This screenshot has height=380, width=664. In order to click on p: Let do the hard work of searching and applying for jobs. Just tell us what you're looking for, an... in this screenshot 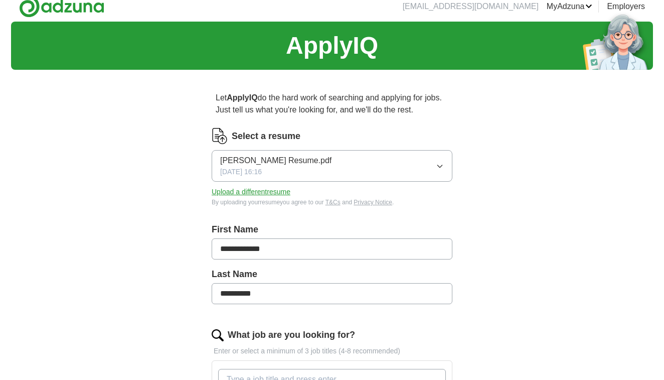, I will do `click(332, 104)`.